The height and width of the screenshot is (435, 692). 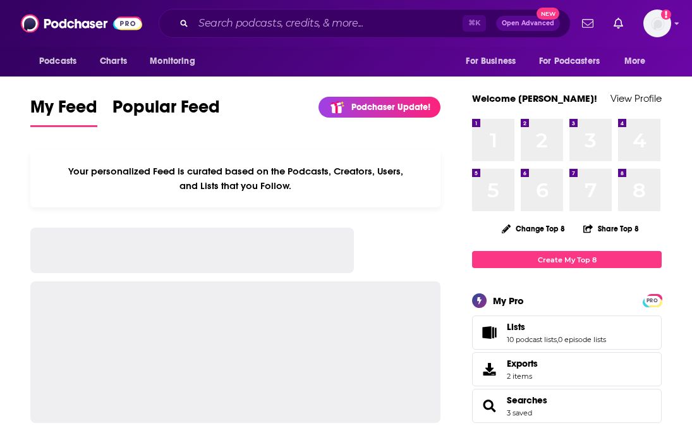 I want to click on a: View Profile, so click(x=636, y=98).